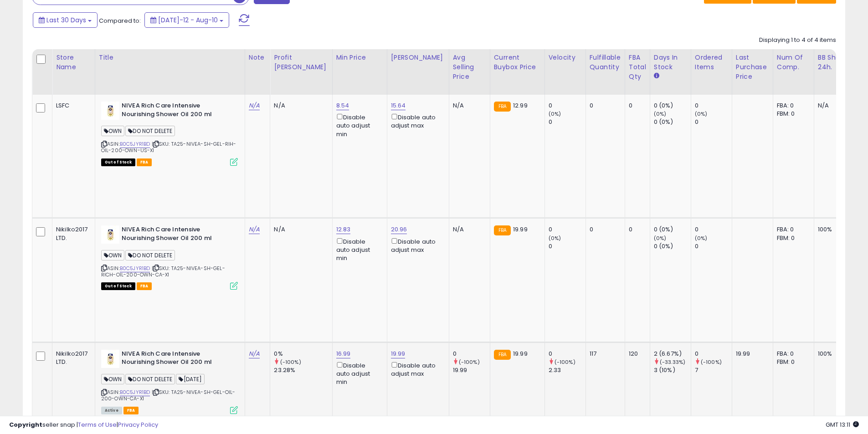 The width and height of the screenshot is (868, 434). Describe the element at coordinates (72, 358) in the screenshot. I see `div: Nikilko2017 LTD.` at that location.